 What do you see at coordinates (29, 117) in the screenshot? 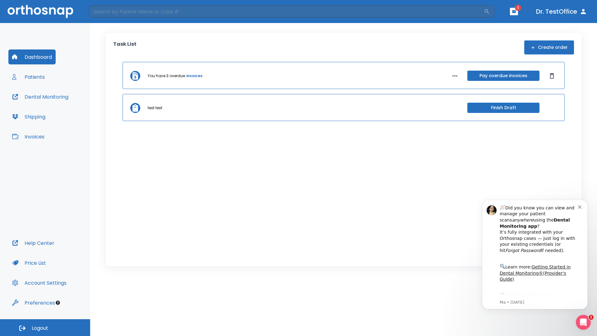
I see `a: Shipping` at bounding box center [29, 117].